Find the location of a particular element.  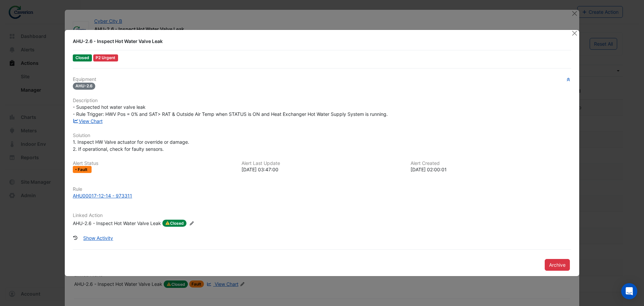

div: Open Intercom Messenger is located at coordinates (629, 291).